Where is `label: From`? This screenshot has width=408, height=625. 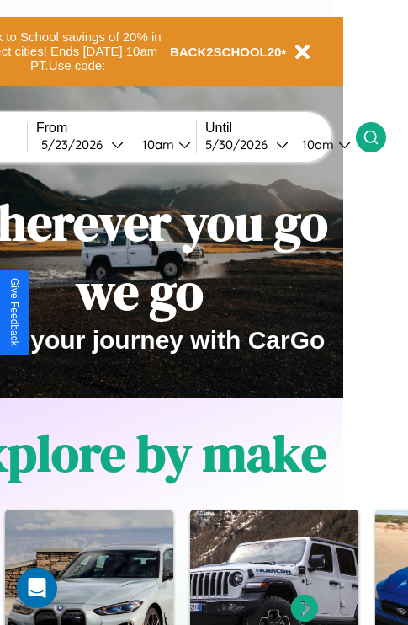
label: From is located at coordinates (116, 128).